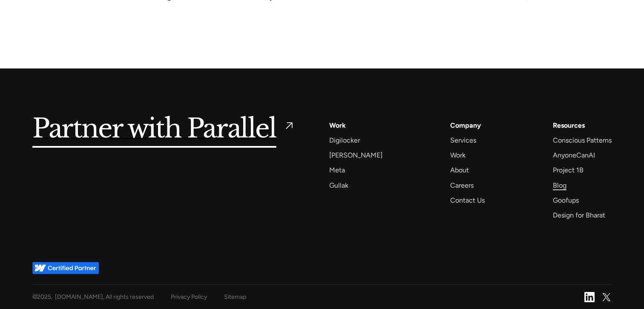 This screenshot has width=644, height=309. I want to click on a: Company, so click(466, 125).